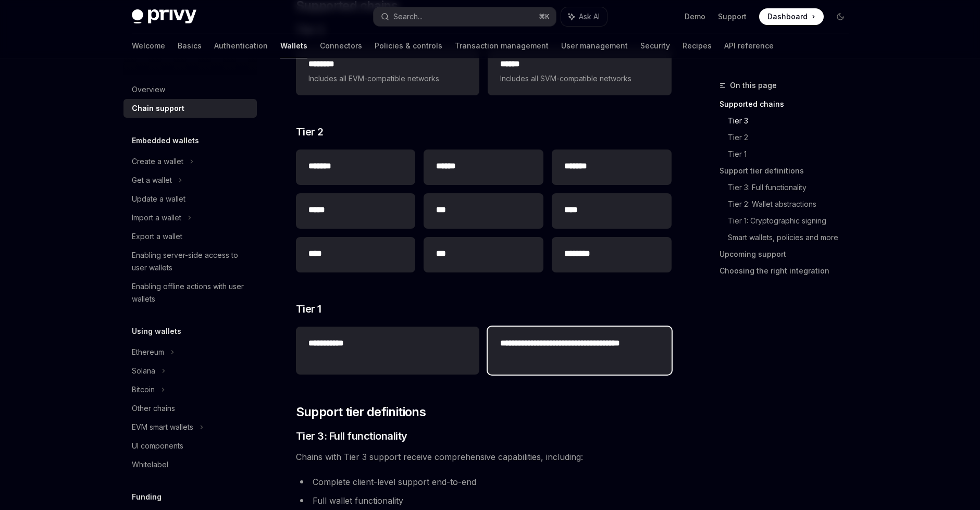  Describe the element at coordinates (732, 17) in the screenshot. I see `a: Support` at that location.